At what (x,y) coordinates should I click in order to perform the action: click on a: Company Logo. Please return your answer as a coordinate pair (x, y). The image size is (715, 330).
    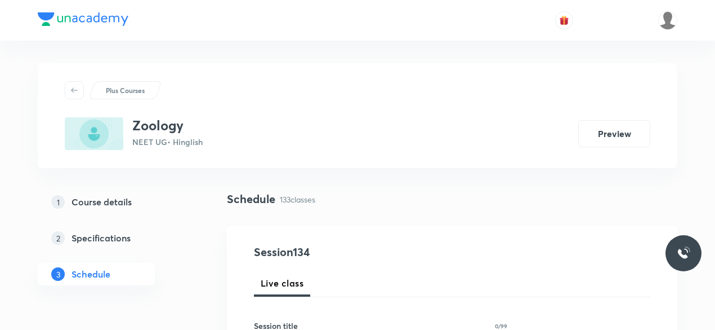
    Looking at the image, I should click on (83, 20).